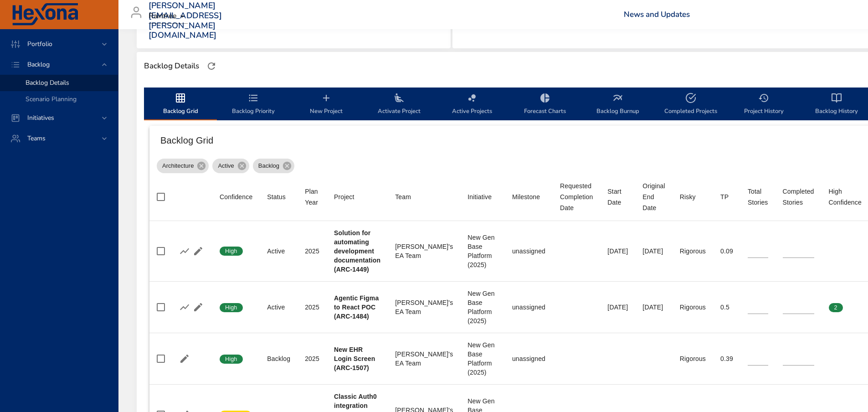  Describe the element at coordinates (724, 197) in the screenshot. I see `div: TP` at that location.